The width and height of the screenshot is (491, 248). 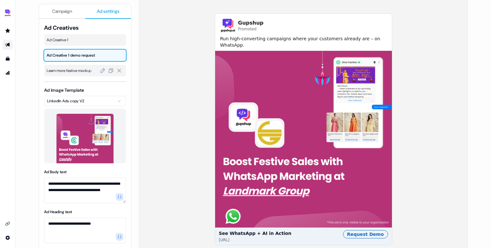 I want to click on a: Go to templates, so click(x=8, y=59).